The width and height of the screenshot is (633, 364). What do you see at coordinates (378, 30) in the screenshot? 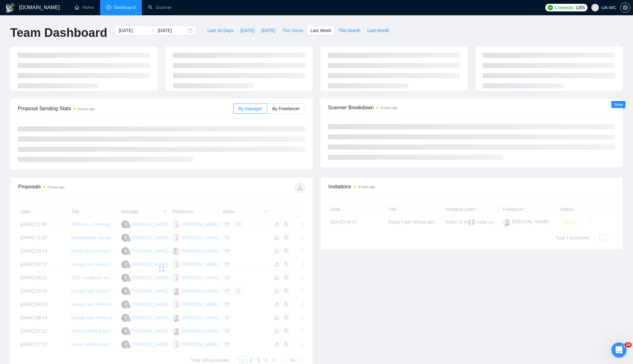
I see `span: Last Month` at bounding box center [378, 30].